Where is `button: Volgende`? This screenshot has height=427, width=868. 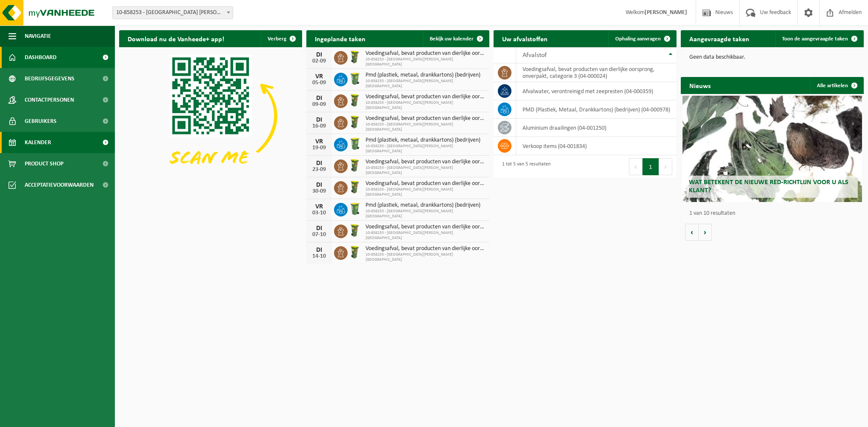 button: Volgende is located at coordinates (705, 232).